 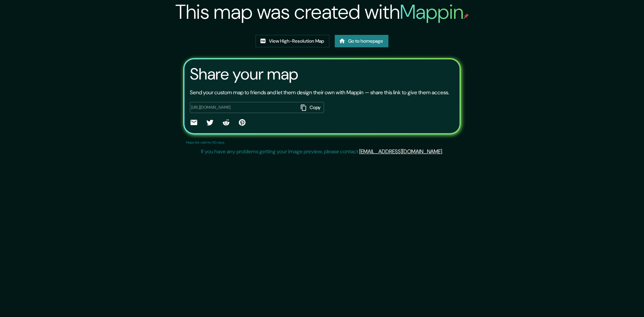 What do you see at coordinates (293, 41) in the screenshot?
I see `a: View High-Resolution Map` at bounding box center [293, 41].